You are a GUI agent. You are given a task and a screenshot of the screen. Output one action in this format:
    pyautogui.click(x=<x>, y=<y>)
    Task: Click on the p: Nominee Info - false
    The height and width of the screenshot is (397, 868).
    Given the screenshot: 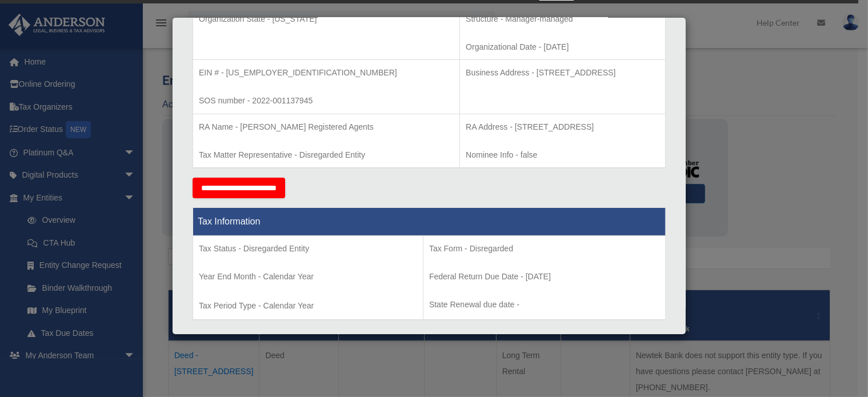 What is the action you would take?
    pyautogui.click(x=562, y=155)
    